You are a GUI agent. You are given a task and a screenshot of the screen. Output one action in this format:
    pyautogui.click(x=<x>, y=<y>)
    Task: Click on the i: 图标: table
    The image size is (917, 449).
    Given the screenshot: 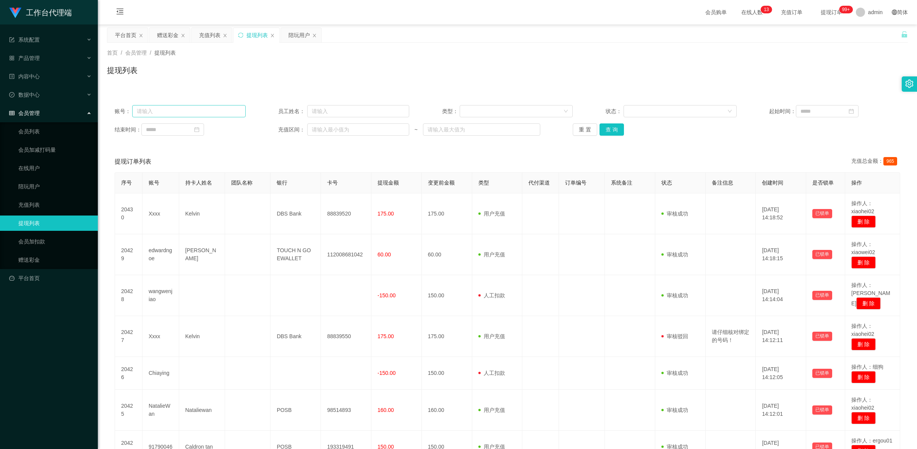 What is the action you would take?
    pyautogui.click(x=12, y=113)
    